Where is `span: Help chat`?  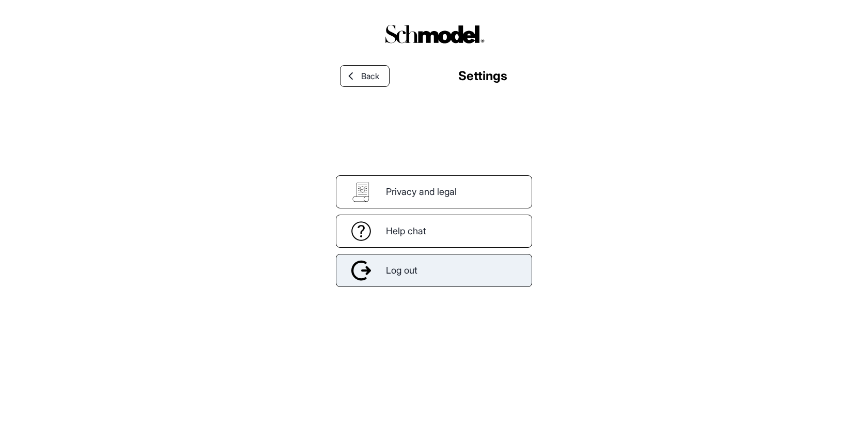 span: Help chat is located at coordinates (406, 231).